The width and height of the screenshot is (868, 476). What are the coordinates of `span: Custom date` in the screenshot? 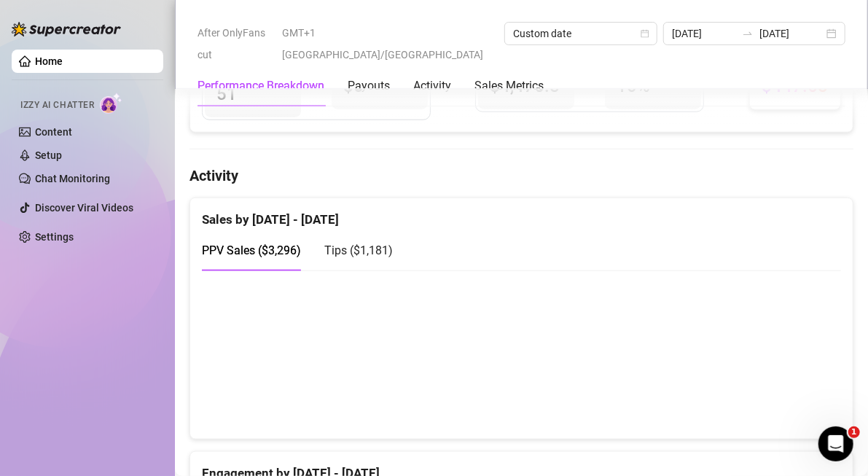 It's located at (581, 34).